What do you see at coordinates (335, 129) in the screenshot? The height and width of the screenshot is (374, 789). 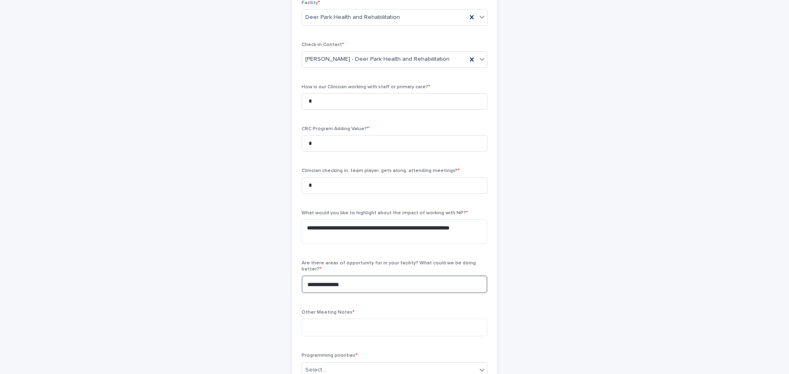 I see `span: CRC Program Adding Value?` at bounding box center [335, 129].